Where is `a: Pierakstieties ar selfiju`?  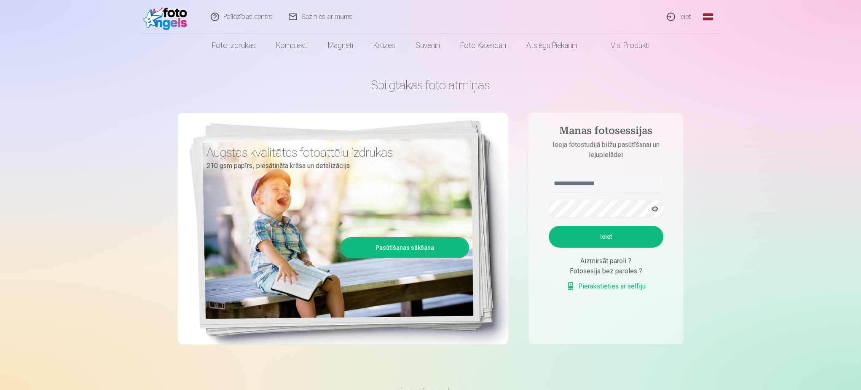
a: Pierakstieties ar selfiju is located at coordinates (606, 287).